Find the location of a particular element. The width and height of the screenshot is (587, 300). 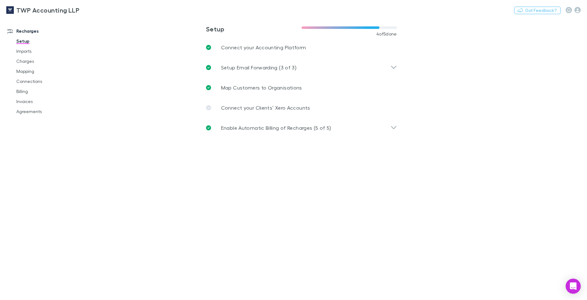

a: TWP Accounting LLP is located at coordinates (43, 10).